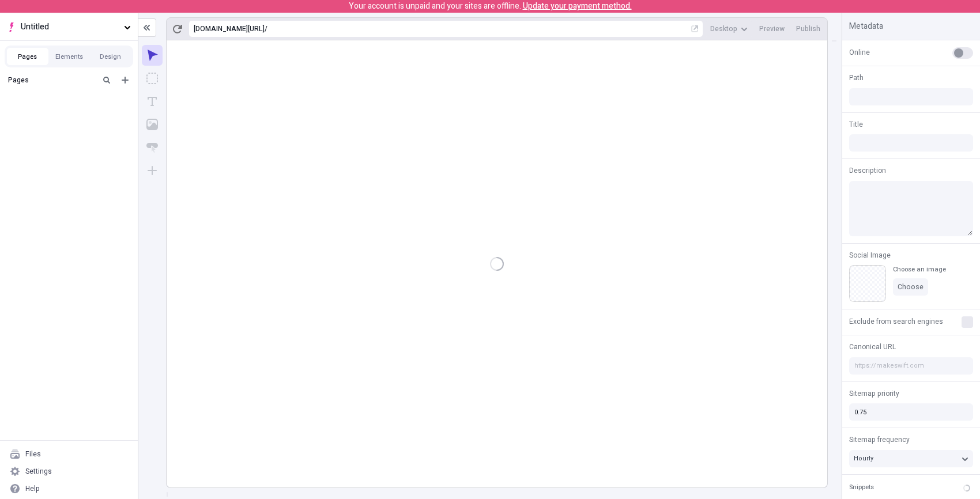 This screenshot has height=499, width=980. I want to click on button: Add new, so click(125, 80).